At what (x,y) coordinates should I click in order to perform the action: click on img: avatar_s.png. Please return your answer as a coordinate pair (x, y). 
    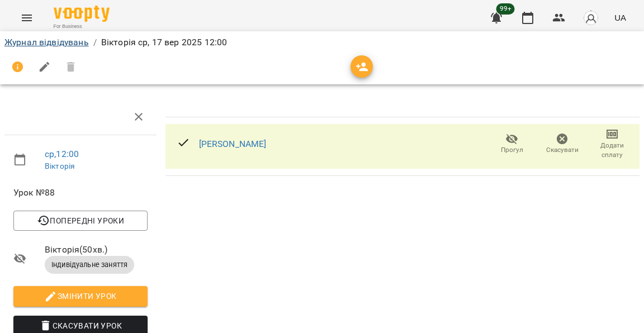
    Looking at the image, I should click on (591, 18).